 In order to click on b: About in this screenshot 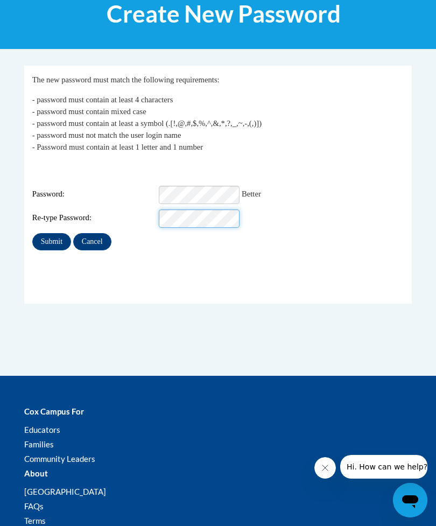, I will do `click(36, 474)`.